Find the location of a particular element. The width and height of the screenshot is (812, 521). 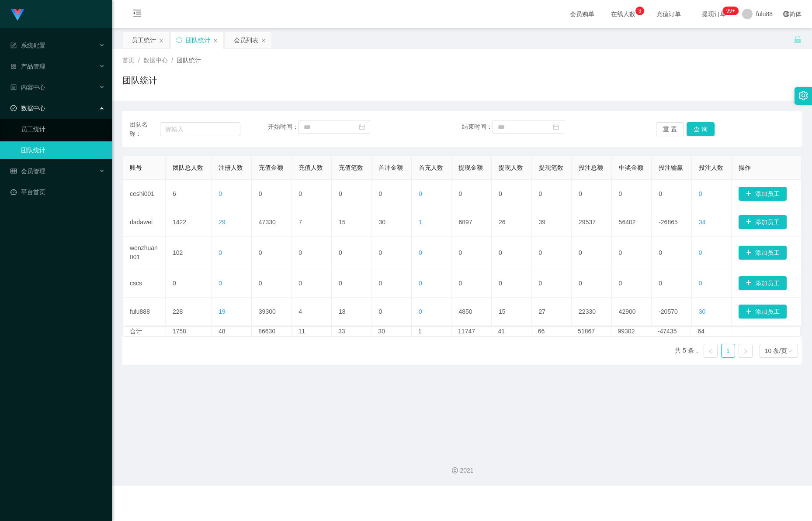

span: 充值订单 is located at coordinates (669, 14).